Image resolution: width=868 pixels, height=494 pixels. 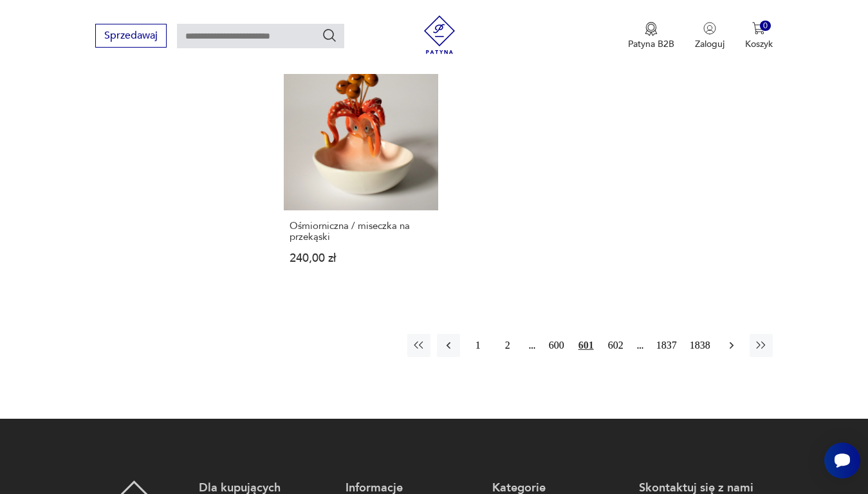 I want to click on p: 240,00 zł, so click(x=360, y=257).